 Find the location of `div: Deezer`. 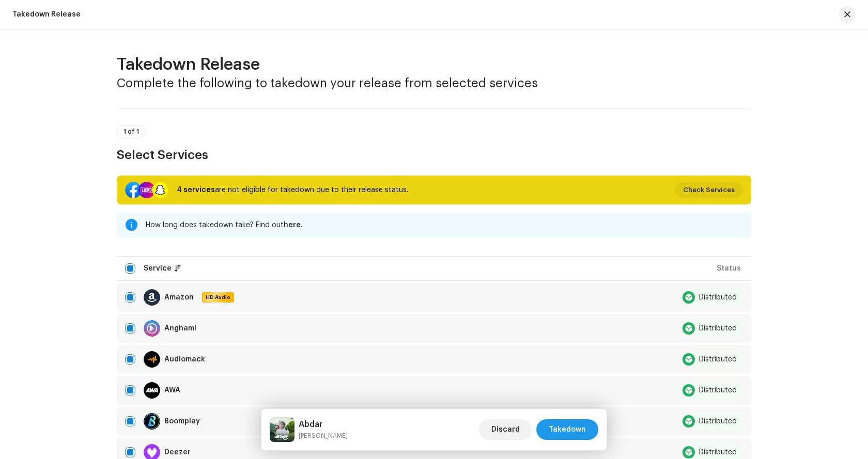

div: Deezer is located at coordinates (177, 452).